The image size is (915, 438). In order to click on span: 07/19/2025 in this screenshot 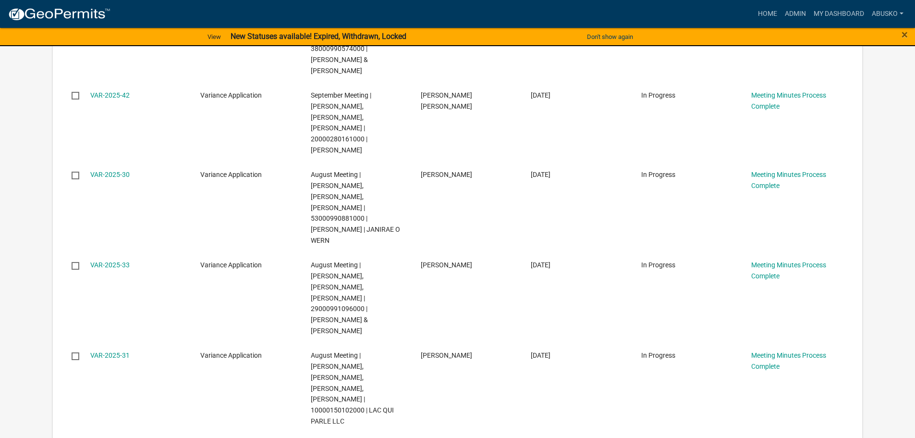, I will do `click(540, 95)`.